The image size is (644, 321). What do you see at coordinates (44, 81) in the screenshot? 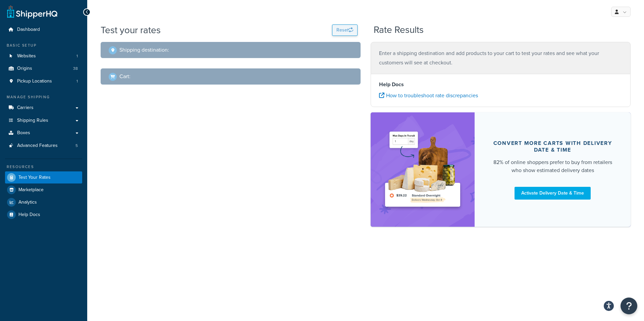
I see `a: Pickup Locations1` at bounding box center [44, 81].